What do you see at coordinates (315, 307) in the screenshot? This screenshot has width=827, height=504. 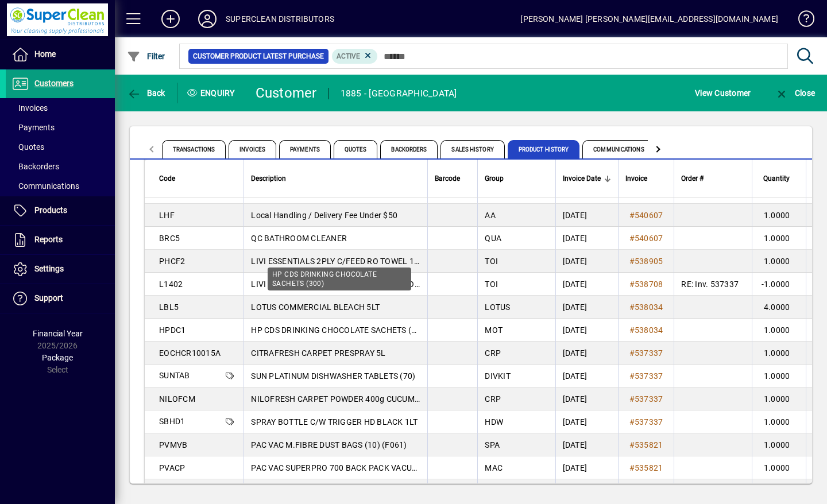 I see `span: LOTUS COMMERCIAL BLEACH 5LT` at bounding box center [315, 307].